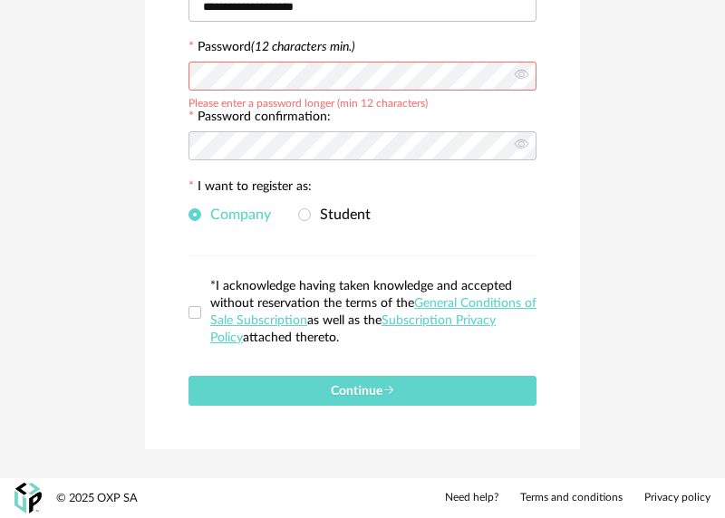 The height and width of the screenshot is (518, 725). I want to click on label: Password confirmation:, so click(259, 119).